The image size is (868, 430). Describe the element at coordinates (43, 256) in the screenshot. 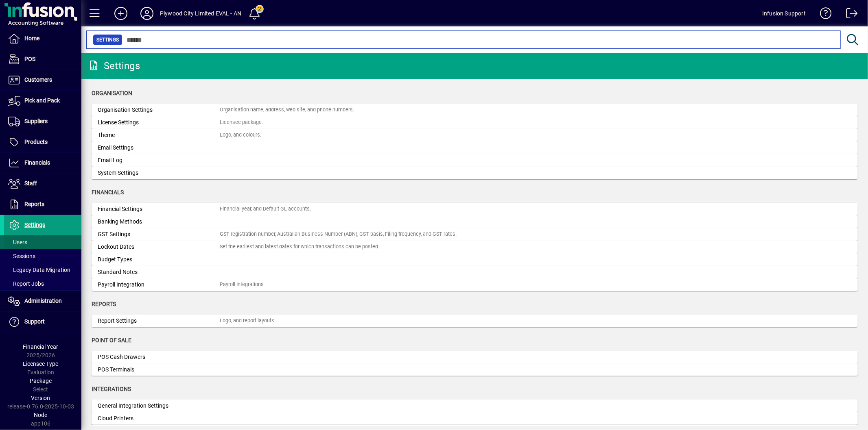

I see `a: Sessions` at that location.